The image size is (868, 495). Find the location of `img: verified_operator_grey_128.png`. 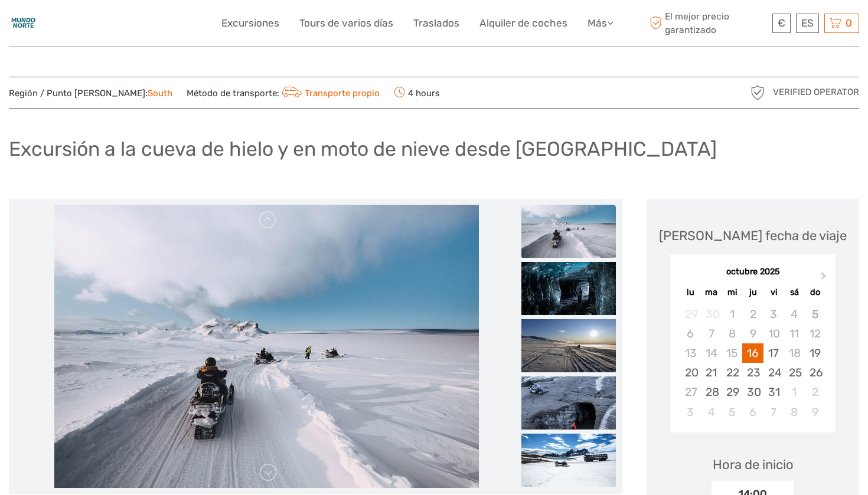

img: verified_operator_grey_128.png is located at coordinates (758, 93).